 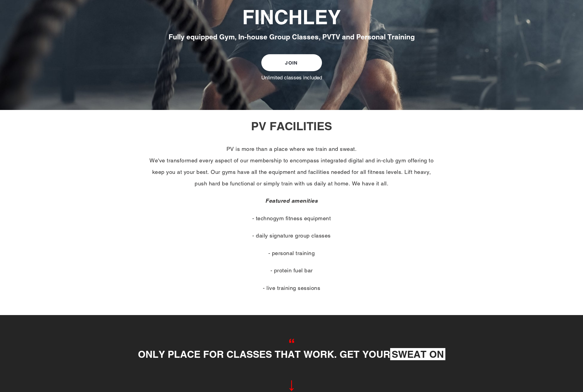 What do you see at coordinates (292, 77) in the screenshot?
I see `label: Unlimited classes included` at bounding box center [292, 77].